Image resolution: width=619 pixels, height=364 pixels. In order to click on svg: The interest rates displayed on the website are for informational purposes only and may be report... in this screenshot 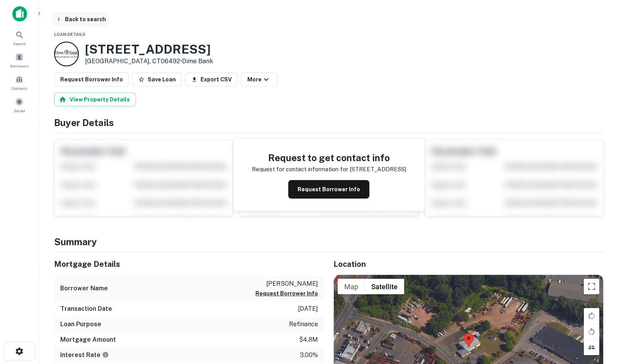, I will do `click(105, 355)`.